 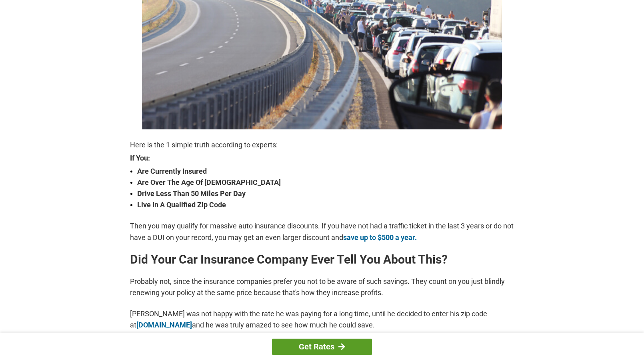 What do you see at coordinates (322, 159) in the screenshot?
I see `strong: If You:` at bounding box center [322, 159].